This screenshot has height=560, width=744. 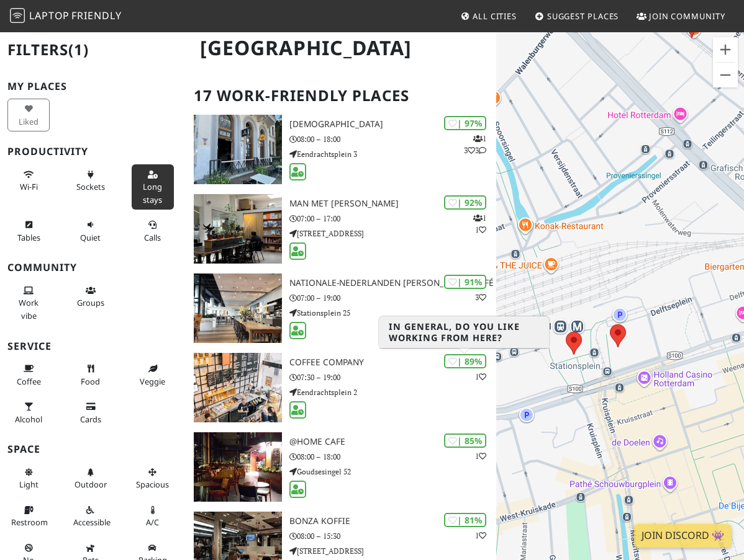 I want to click on button: Veggie, so click(x=152, y=374).